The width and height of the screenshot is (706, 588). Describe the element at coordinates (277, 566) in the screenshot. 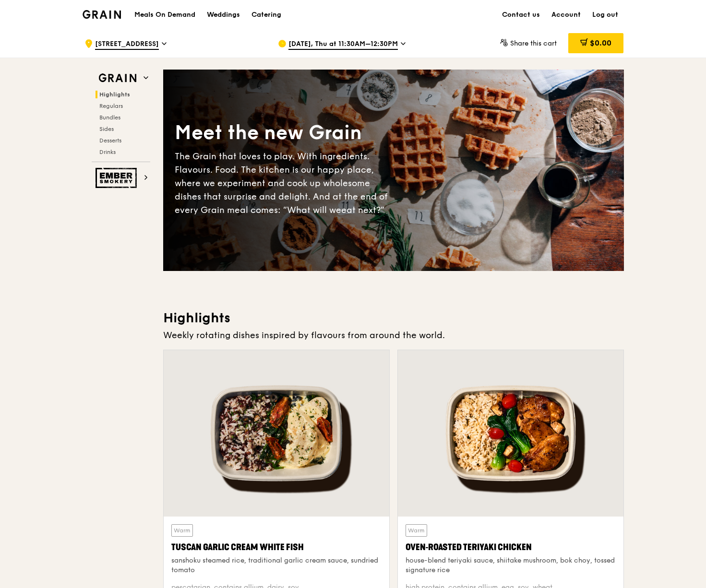

I see `div: sanshoku steamed rice, traditional garlic cream sauce, sundried tomato` at that location.